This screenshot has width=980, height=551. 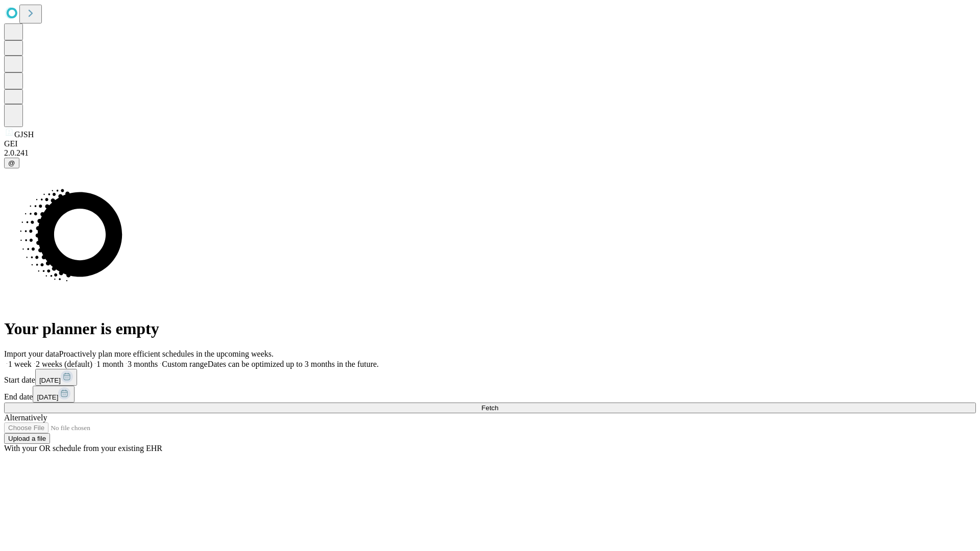 What do you see at coordinates (490, 408) in the screenshot?
I see `button: Fetch` at bounding box center [490, 408].